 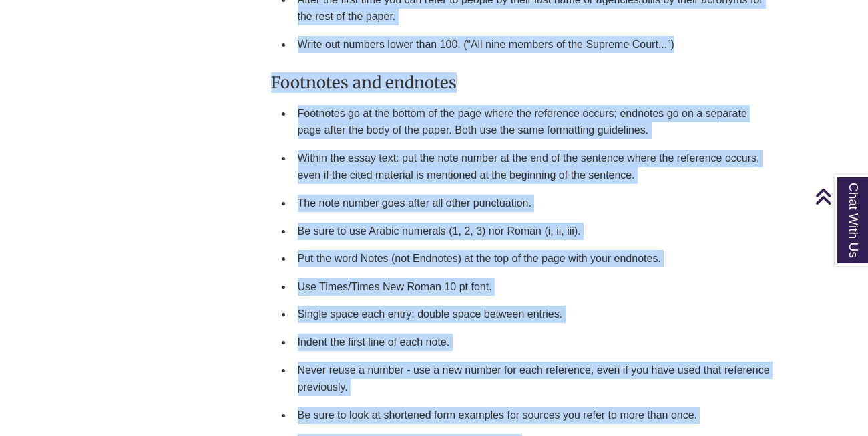 What do you see at coordinates (534, 378) in the screenshot?
I see `li: Never reuse a number - use a new number for each reference, even if you have used that reference ...` at bounding box center [534, 378].